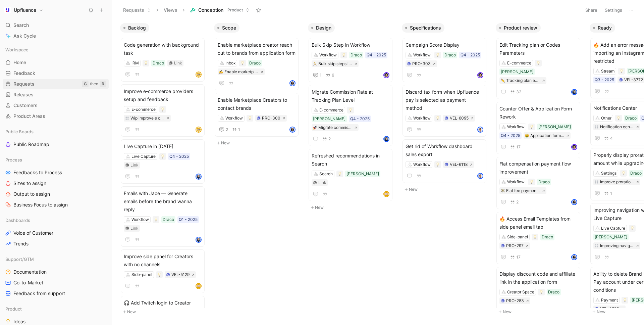  Describe the element at coordinates (16, 50) in the screenshot. I see `span: Workspace` at that location.